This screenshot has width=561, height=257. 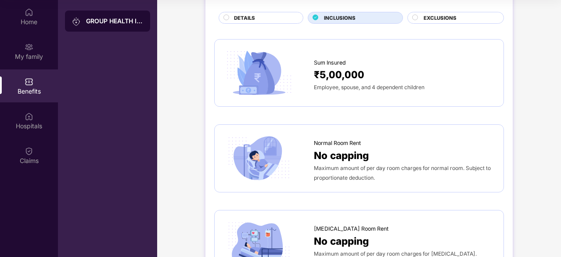 What do you see at coordinates (369, 87) in the screenshot?
I see `span: Employee, spouse, and 4 dependent children` at bounding box center [369, 87].